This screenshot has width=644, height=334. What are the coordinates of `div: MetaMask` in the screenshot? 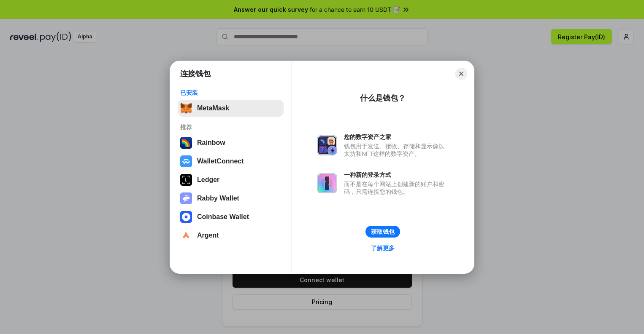 It's located at (213, 109).